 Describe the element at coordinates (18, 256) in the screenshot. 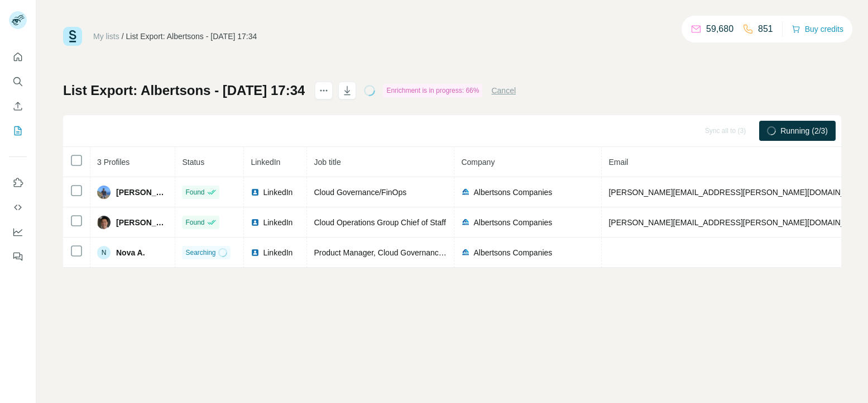

I see `button: Feedback` at that location.